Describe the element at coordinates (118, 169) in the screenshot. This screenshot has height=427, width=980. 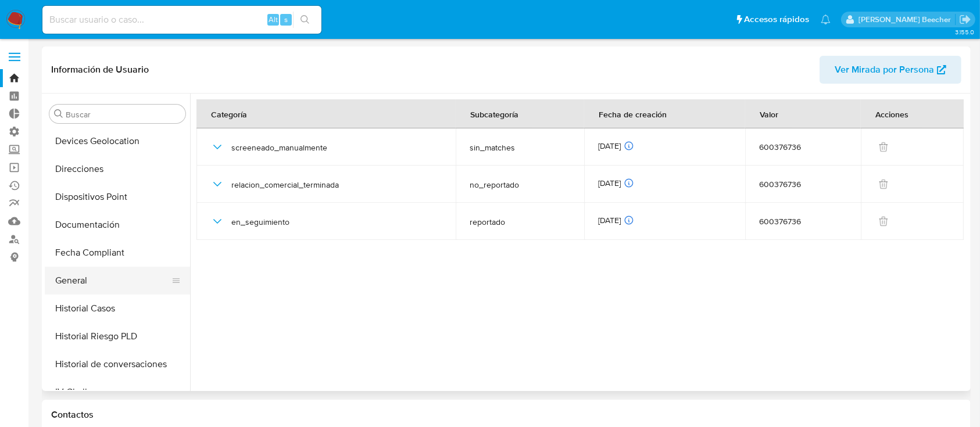
I see `button: Direcciones` at that location.